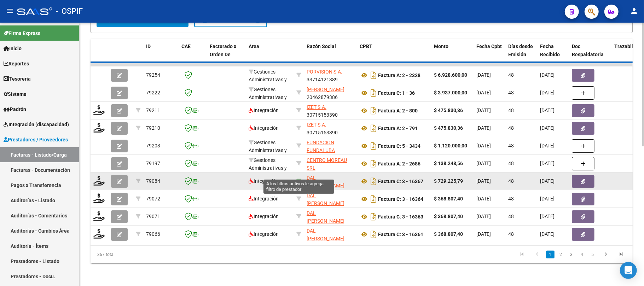 The image size is (644, 286). I want to click on span: Fecha Cpbt, so click(489, 46).